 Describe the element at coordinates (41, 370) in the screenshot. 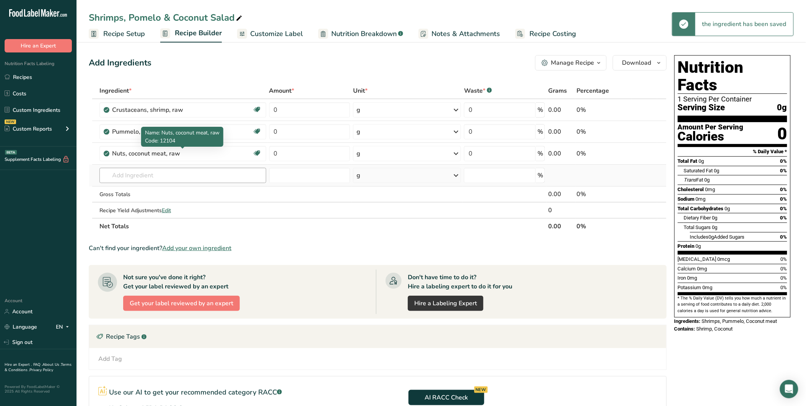

I see `a: Privacy Policy` at that location.